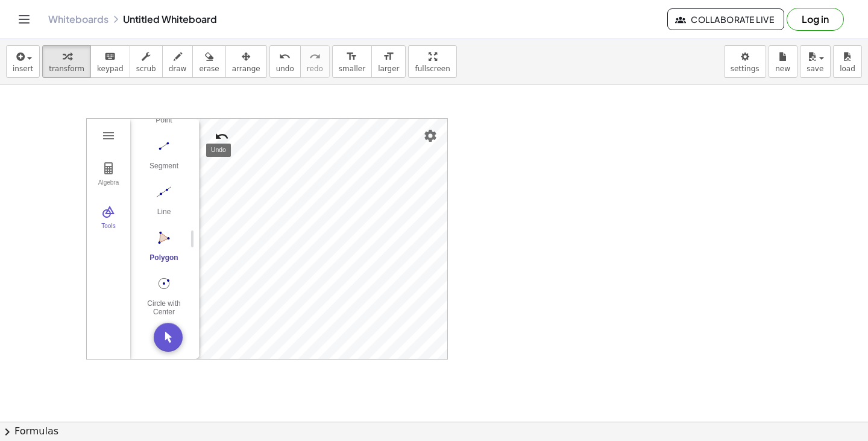 Image resolution: width=868 pixels, height=441 pixels. I want to click on button: erase, so click(208, 61).